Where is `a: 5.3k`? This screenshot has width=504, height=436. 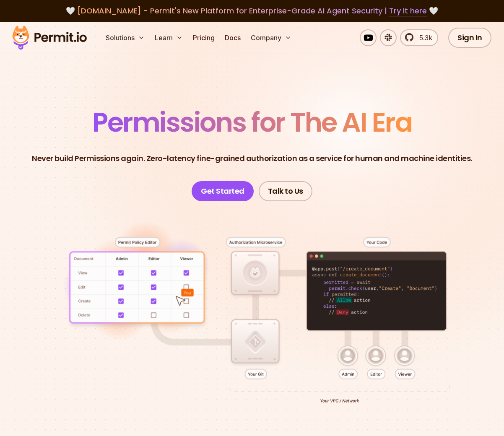 a: 5.3k is located at coordinates (419, 38).